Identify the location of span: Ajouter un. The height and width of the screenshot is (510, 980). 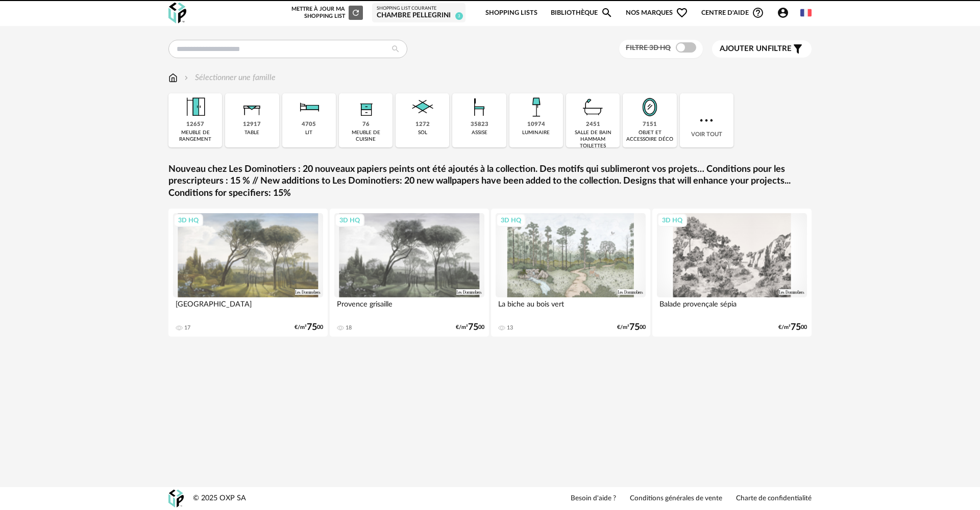
(744, 49).